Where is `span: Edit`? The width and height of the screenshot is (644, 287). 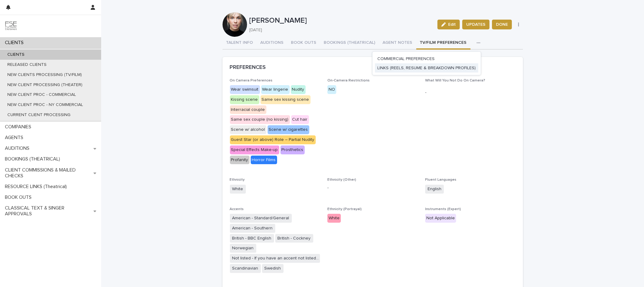 span: Edit is located at coordinates (452, 24).